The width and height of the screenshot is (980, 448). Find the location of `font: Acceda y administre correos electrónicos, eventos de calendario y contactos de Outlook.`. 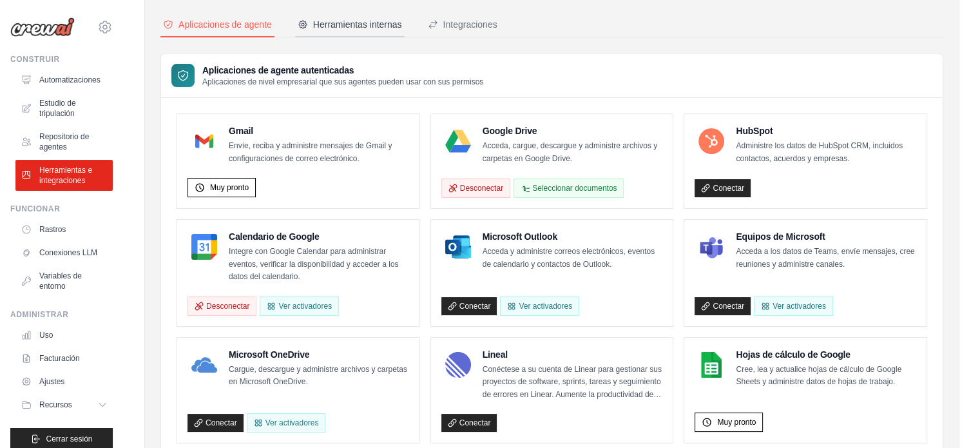

font: Acceda y administre correos electrónicos, eventos de calendario y contactos de Outlook. is located at coordinates (568, 258).